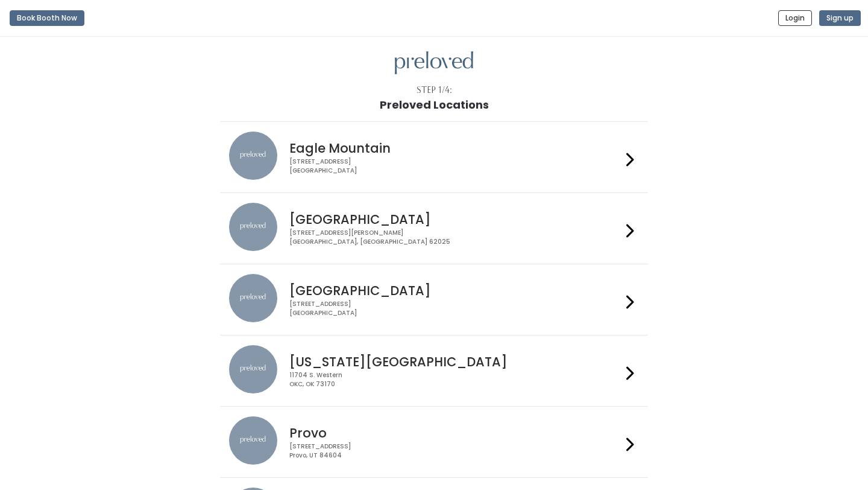  Describe the element at coordinates (840, 18) in the screenshot. I see `button: Sign up` at that location.